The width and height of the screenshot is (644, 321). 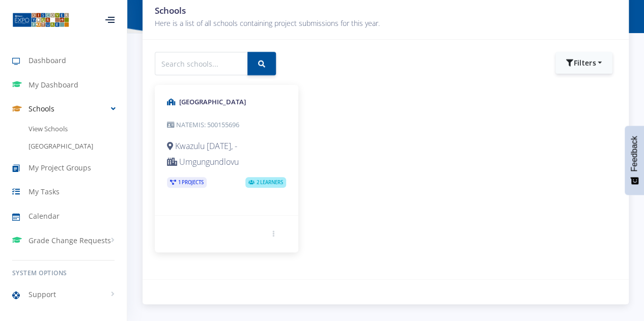 I want to click on span: My Dashboard, so click(x=53, y=84).